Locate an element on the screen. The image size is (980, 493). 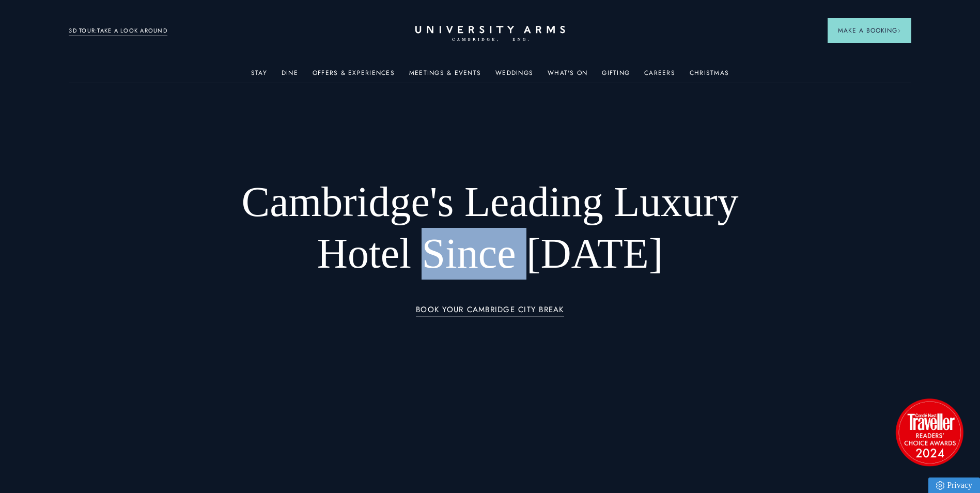
img: image-2524eff8f0c5d55edbf694693304c4387916dea5-1501x1501-png is located at coordinates (929, 432).